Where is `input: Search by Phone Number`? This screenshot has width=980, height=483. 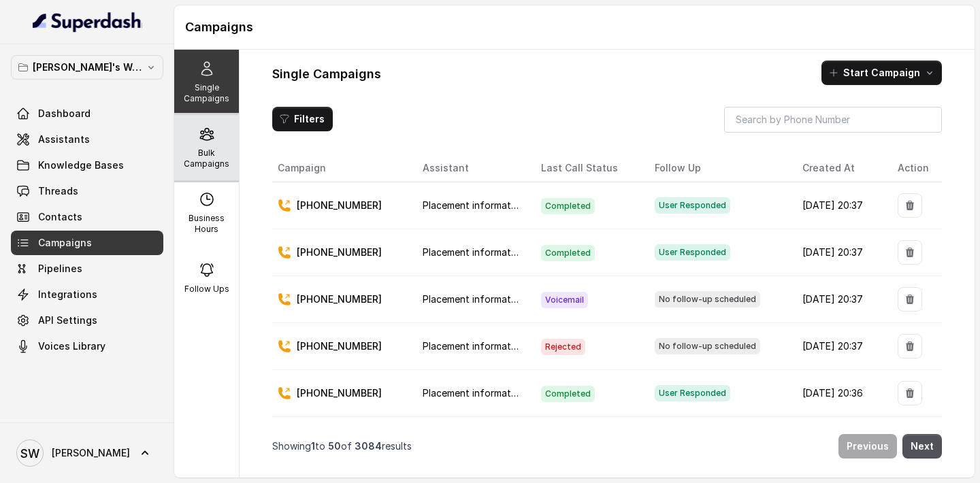
input: Search by Phone Number is located at coordinates (833, 120).